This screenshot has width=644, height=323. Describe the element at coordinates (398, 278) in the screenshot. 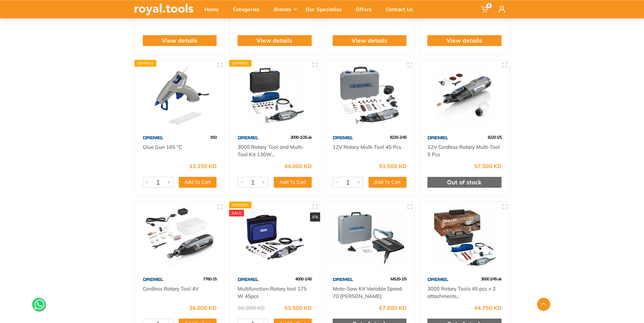

I see `span: MS20-1/5` at that location.